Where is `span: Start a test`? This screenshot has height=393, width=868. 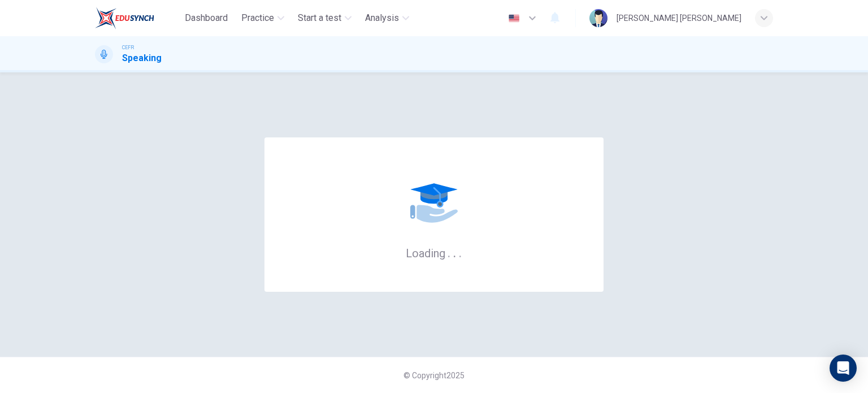 span: Start a test is located at coordinates (320, 18).